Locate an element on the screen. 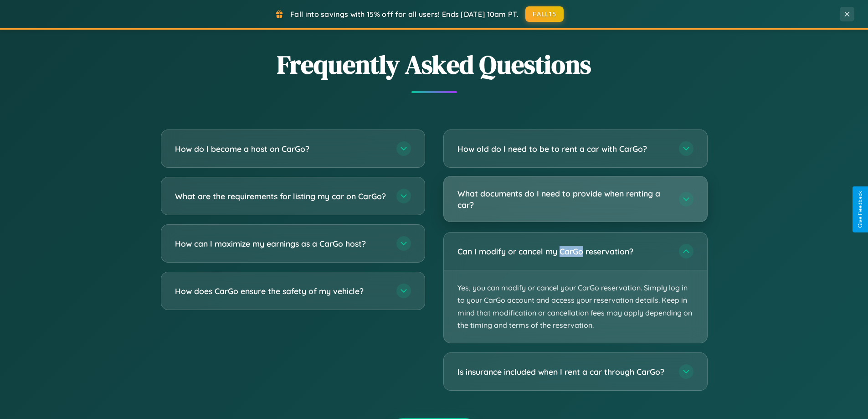  h3: How old do I need to be to rent a car with CarGo? is located at coordinates (564, 149).